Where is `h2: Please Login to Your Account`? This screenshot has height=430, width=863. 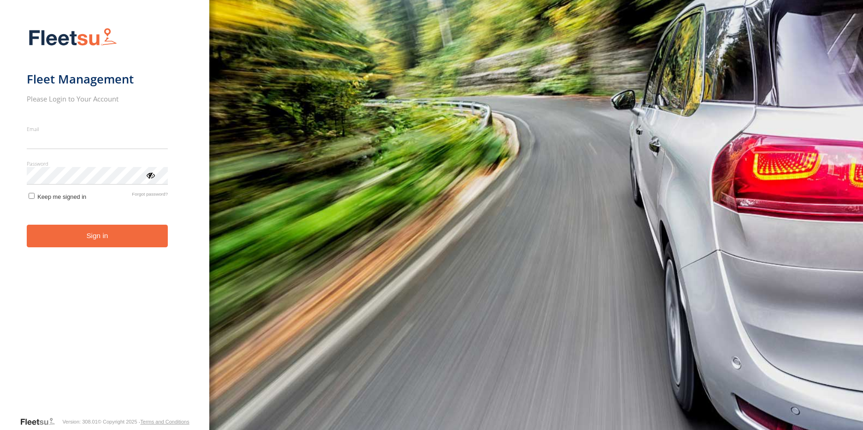 h2: Please Login to Your Account is located at coordinates (97, 99).